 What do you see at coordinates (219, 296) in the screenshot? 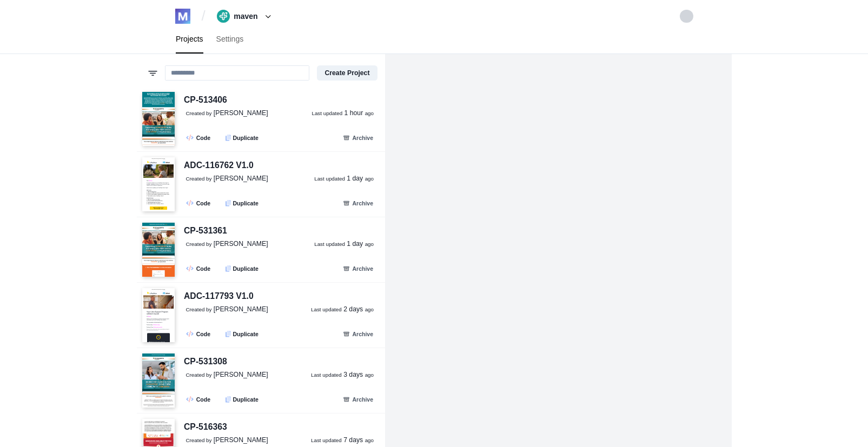
I see `div: ADC-117793 V1.0` at bounding box center [219, 296].